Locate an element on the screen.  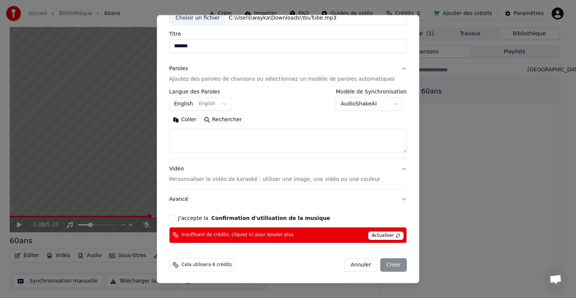
button: J'accepte la is located at coordinates (271, 218).